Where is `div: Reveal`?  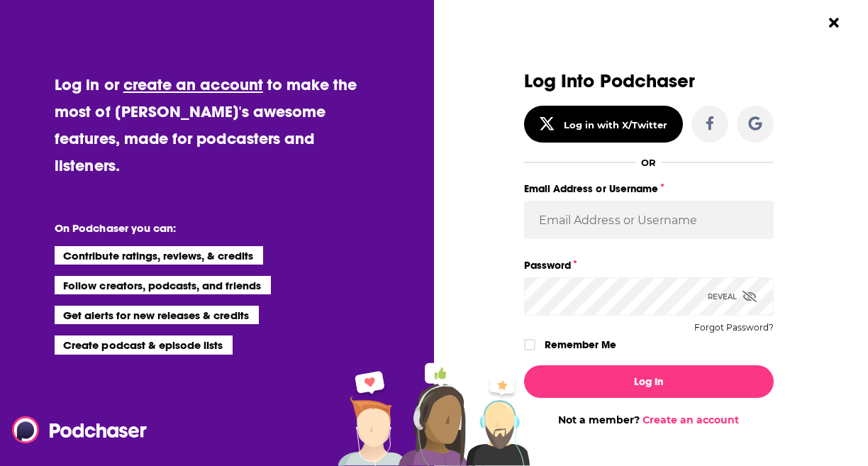 div: Reveal is located at coordinates (732, 297).